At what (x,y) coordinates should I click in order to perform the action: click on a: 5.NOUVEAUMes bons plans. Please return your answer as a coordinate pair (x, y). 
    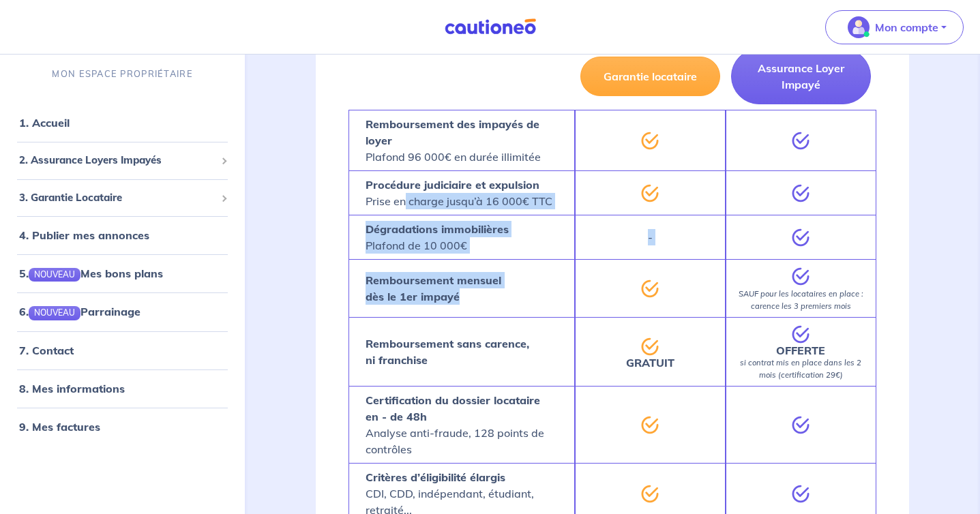
    Looking at the image, I should click on (91, 274).